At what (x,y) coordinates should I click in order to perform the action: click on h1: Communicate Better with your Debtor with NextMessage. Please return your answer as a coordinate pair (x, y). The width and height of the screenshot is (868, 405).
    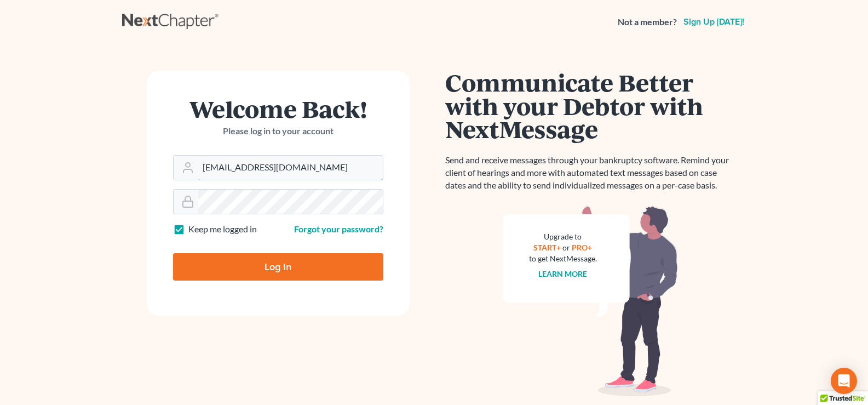
    Looking at the image, I should click on (590, 106).